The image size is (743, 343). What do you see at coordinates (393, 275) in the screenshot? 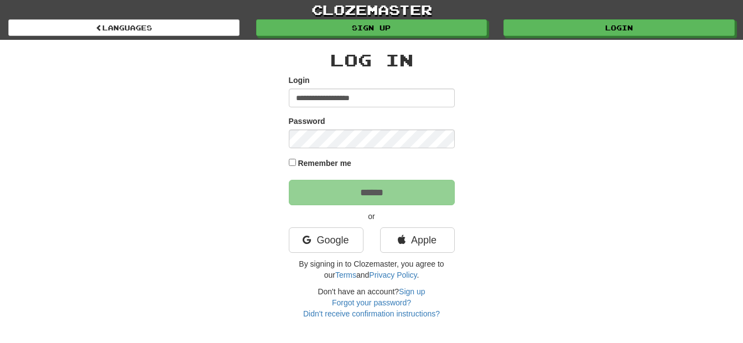
I see `a: Privacy Policy` at bounding box center [393, 275].